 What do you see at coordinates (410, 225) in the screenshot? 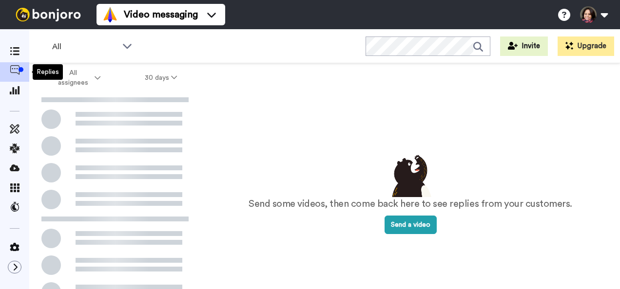
I see `button: Send a video` at bounding box center [410, 225].